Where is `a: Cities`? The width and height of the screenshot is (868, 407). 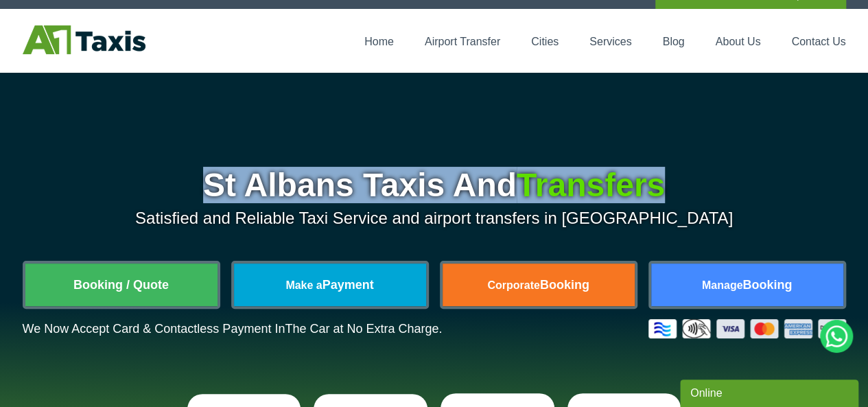
a: Cities is located at coordinates (545, 41).